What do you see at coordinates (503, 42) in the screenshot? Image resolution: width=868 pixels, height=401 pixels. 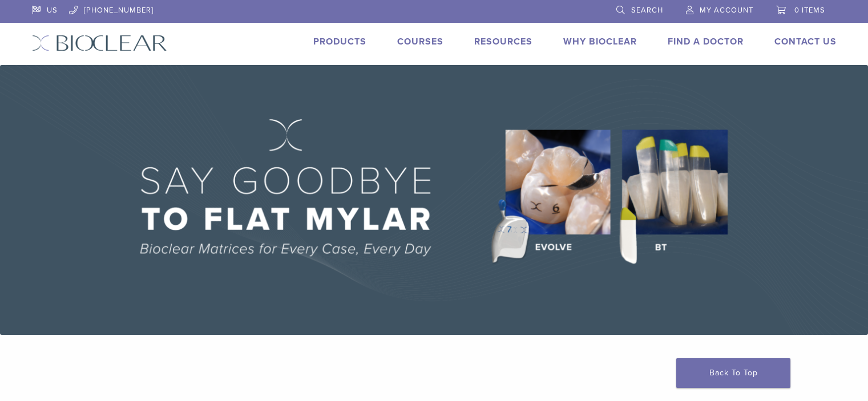 I see `a: Resources` at bounding box center [503, 42].